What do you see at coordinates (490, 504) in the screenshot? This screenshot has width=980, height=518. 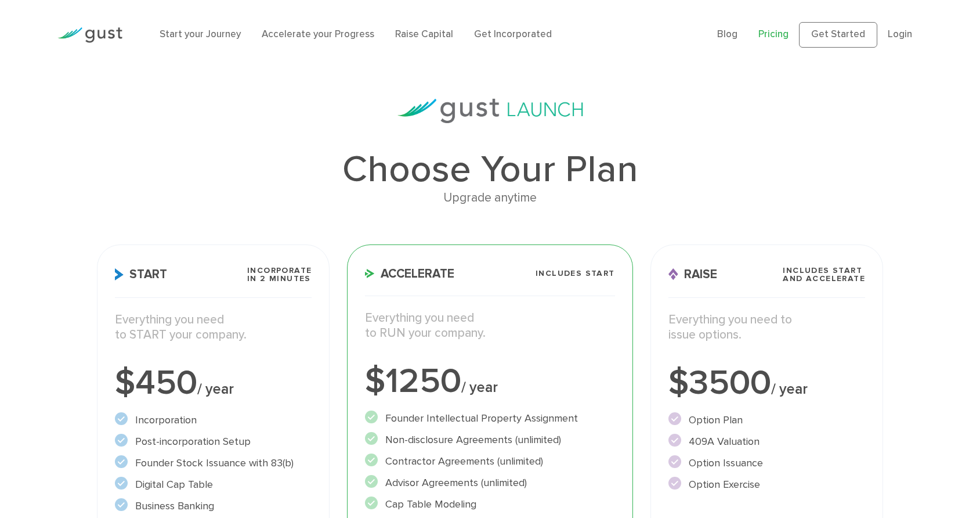 I see `li: Cap Table Modeling` at bounding box center [490, 504].